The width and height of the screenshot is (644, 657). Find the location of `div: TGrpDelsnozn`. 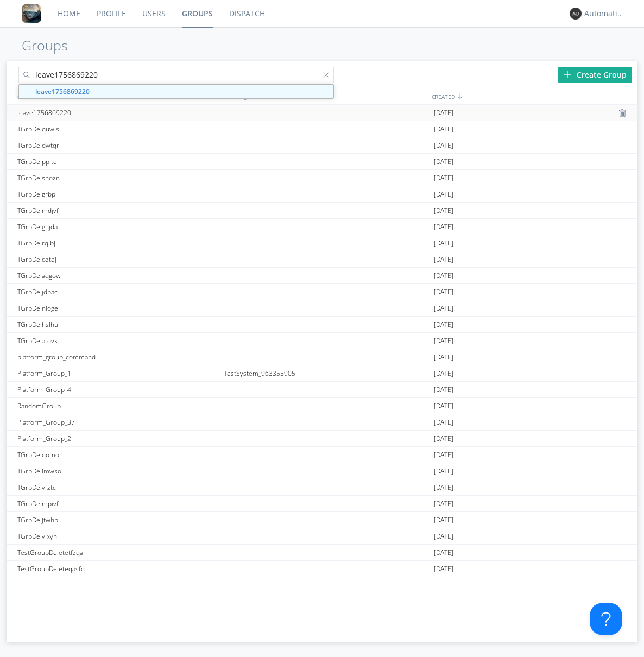

div: TGrpDelsnozn is located at coordinates (118, 178).